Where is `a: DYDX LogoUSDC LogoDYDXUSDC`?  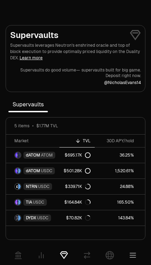
a: DYDX LogoUSDC LogoDYDXUSDC is located at coordinates (32, 218).